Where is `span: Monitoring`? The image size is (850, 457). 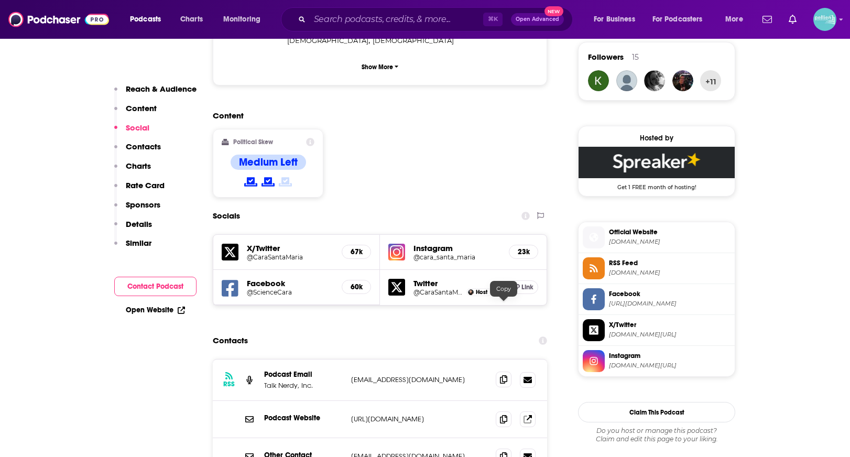 span: Monitoring is located at coordinates (242, 19).